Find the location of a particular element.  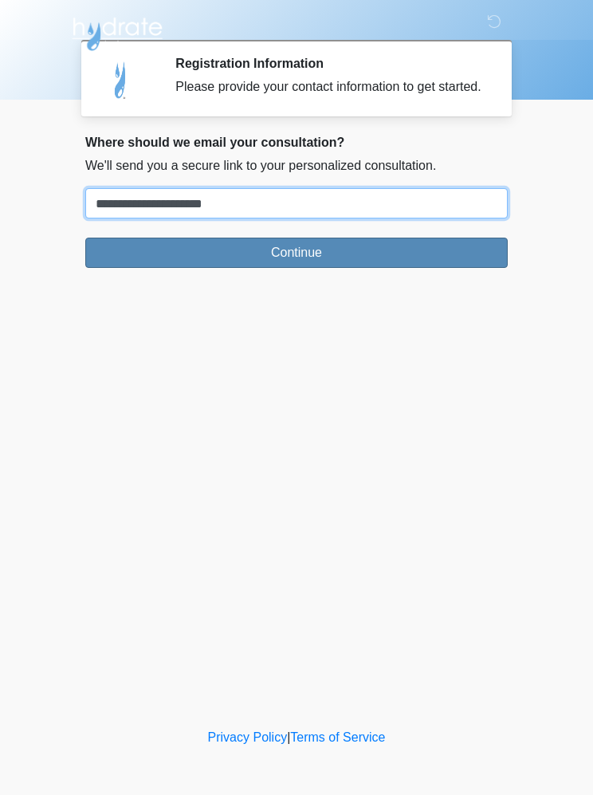

h2: Where should we email your consultation? is located at coordinates (297, 142).